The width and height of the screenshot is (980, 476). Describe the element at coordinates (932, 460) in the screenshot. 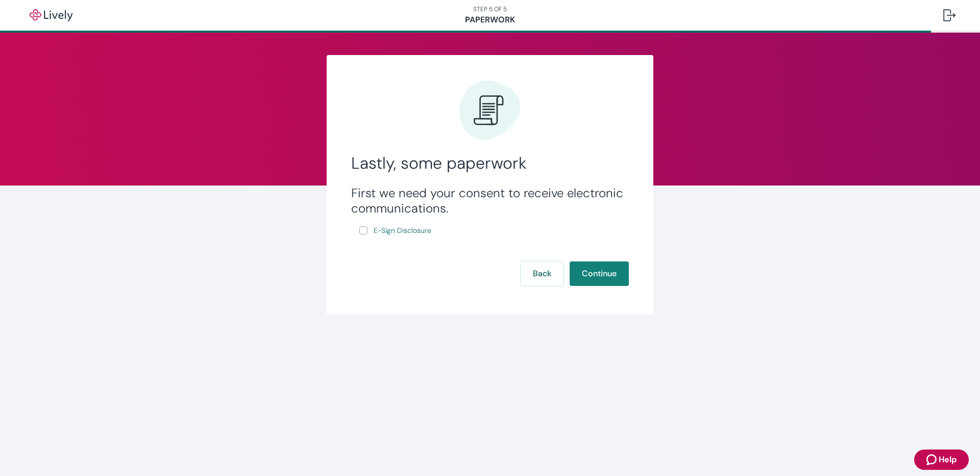

I see `svg: Zendesk support icon` at that location.